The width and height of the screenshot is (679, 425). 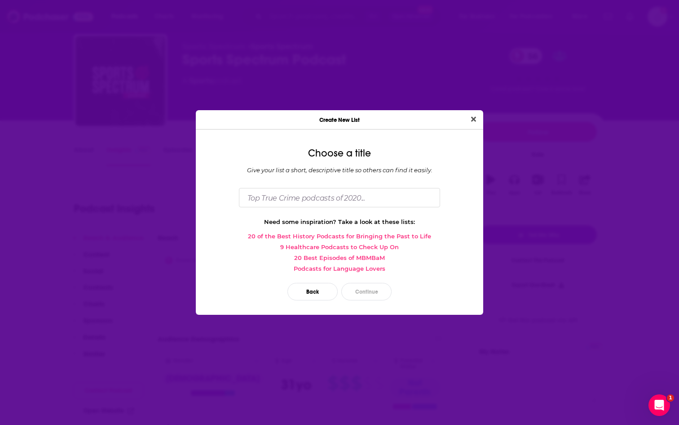 I want to click on div: Give your list a short, descriptive title so others can find it easily., so click(x=340, y=170).